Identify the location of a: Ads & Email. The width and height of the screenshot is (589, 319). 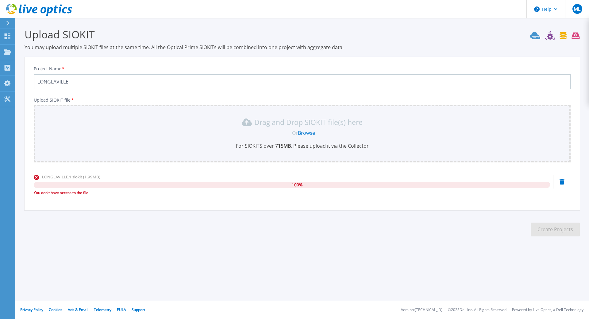
(78, 309).